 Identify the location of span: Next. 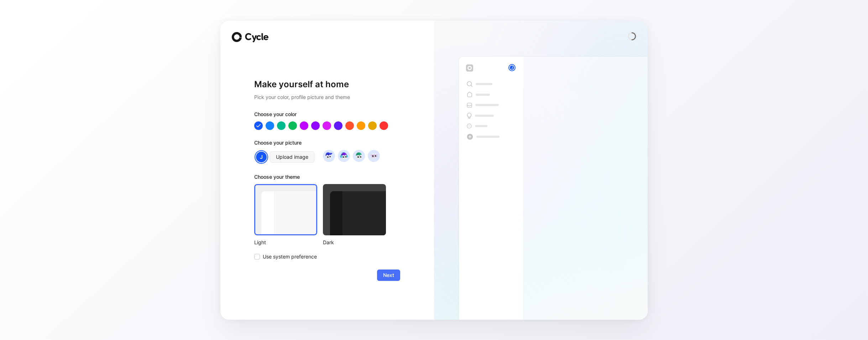
(389, 275).